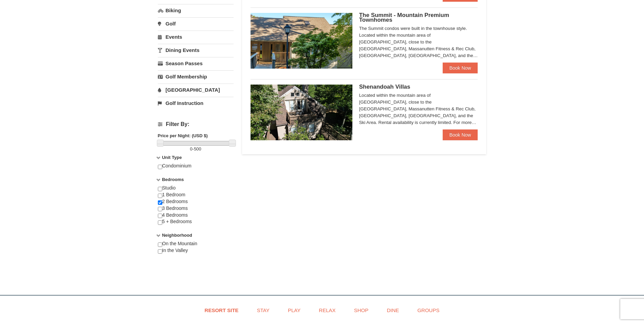 This screenshot has width=644, height=324. I want to click on span: Shenandoah Villas, so click(385, 87).